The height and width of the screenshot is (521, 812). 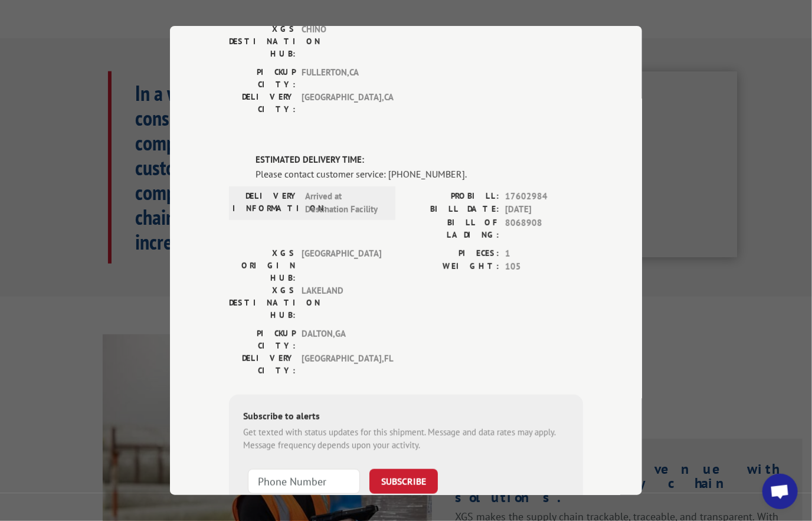 I want to click on span: DALTON , GA, so click(x=341, y=340).